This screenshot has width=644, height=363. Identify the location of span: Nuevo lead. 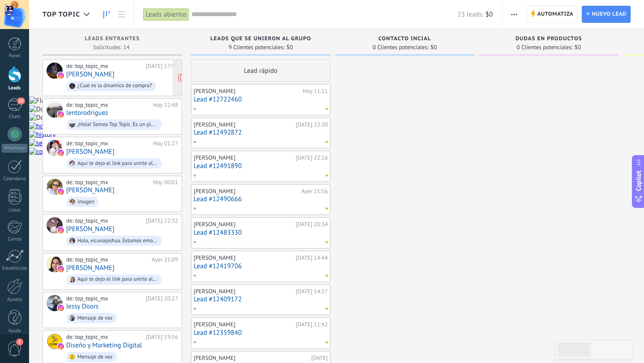
(609, 14).